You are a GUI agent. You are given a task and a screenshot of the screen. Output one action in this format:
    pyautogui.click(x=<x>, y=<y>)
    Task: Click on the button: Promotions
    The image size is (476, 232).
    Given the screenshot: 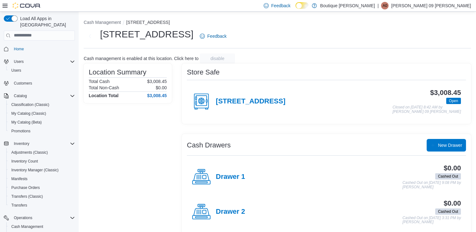 What is the action you would take?
    pyautogui.click(x=42, y=131)
    